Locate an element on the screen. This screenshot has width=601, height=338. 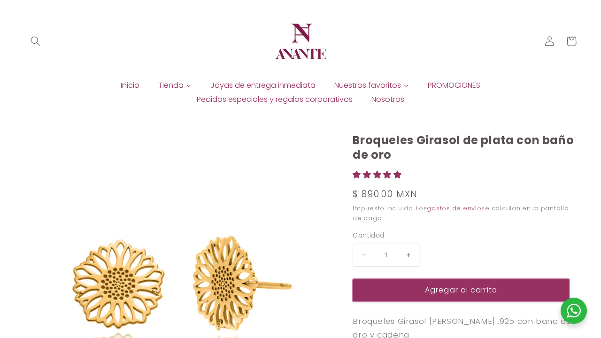
h1: Broqueles Girasol de plata con baño de oro is located at coordinates (465, 148).